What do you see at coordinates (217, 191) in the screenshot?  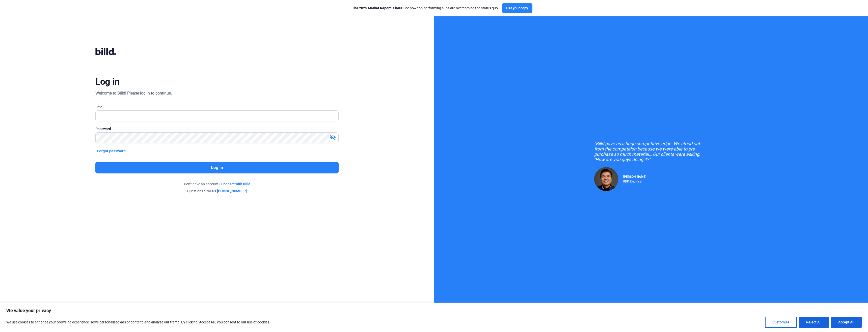 I see `div: Questions? Call us` at bounding box center [217, 191].